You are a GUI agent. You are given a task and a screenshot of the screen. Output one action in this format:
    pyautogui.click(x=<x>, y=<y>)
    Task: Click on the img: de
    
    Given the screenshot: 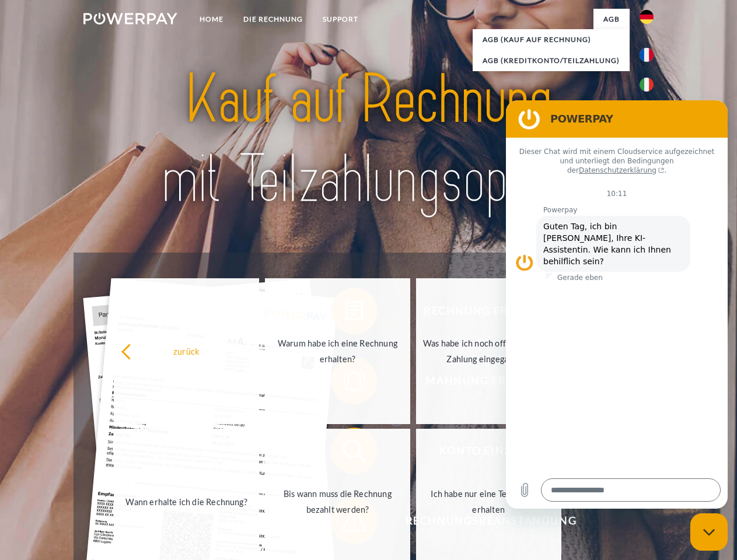 What is the action you would take?
    pyautogui.click(x=647, y=17)
    